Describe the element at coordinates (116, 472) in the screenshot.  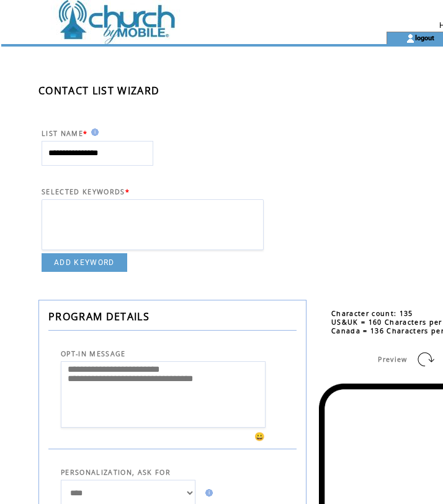
I see `span: PERSONALIZATION, ASK FOR` at that location.